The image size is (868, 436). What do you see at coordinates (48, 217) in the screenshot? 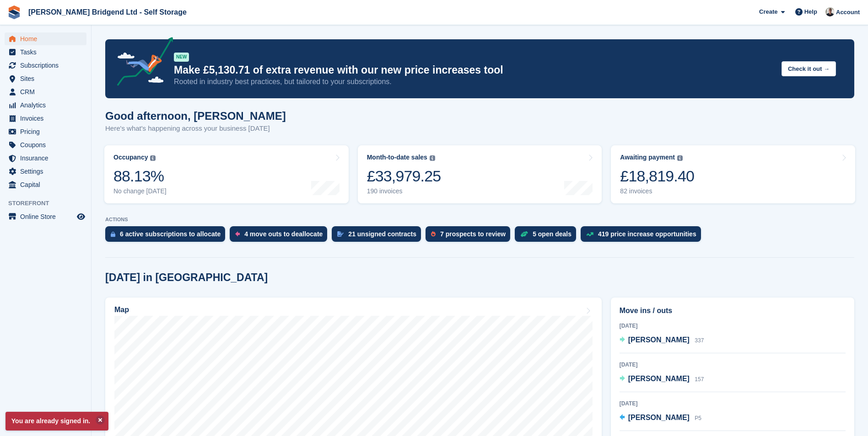
I see `span: Online Store` at bounding box center [48, 217].